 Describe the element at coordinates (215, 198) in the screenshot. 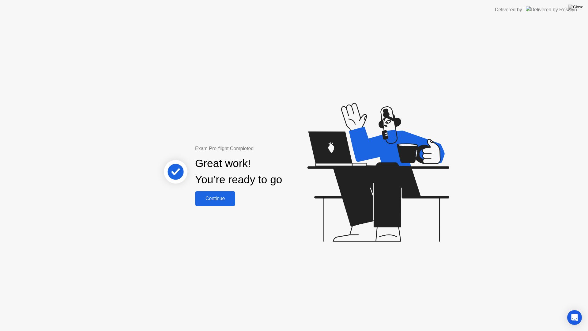

I see `button: Continue` at that location.